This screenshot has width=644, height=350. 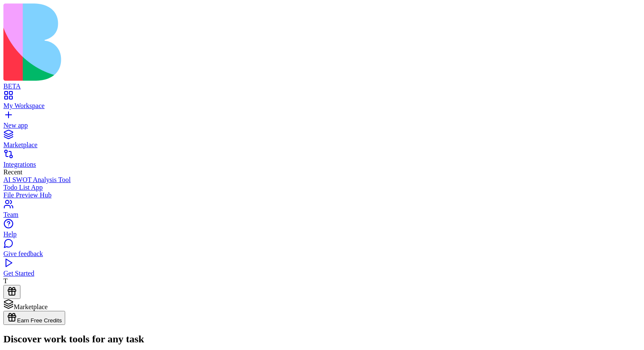 I want to click on a: My Workspace, so click(x=322, y=102).